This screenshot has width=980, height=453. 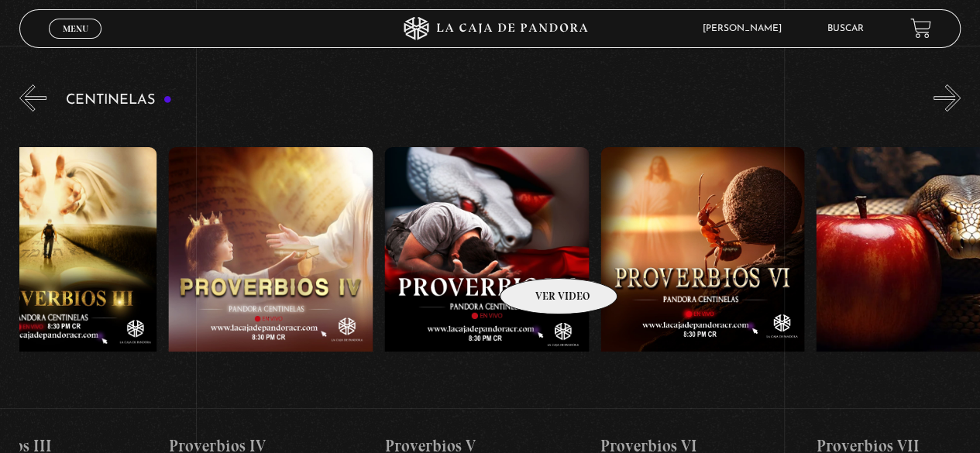 I want to click on a: View your shopping cart, so click(x=920, y=28).